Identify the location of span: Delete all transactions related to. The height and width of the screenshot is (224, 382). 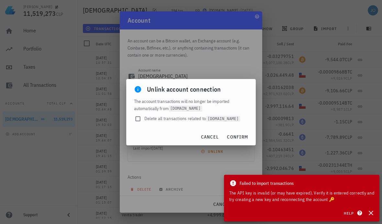
(192, 118).